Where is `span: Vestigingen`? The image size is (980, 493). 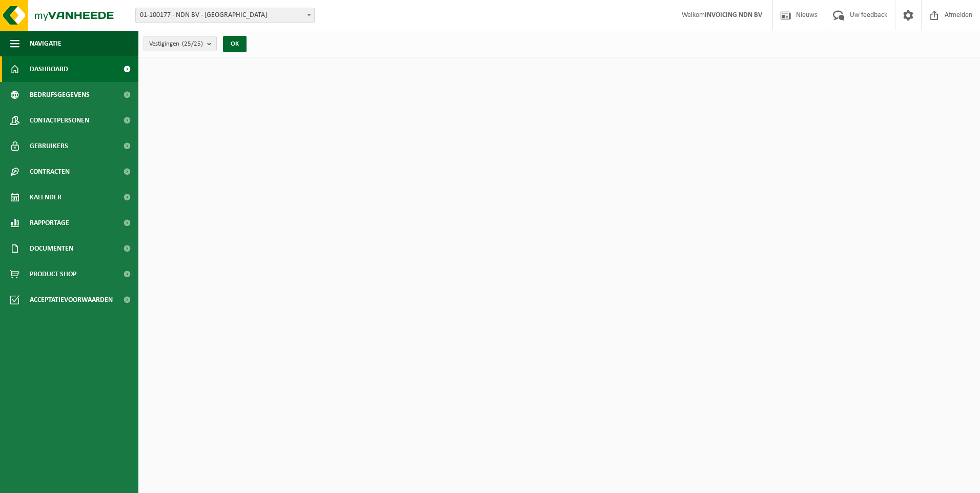
span: Vestigingen is located at coordinates (176, 44).